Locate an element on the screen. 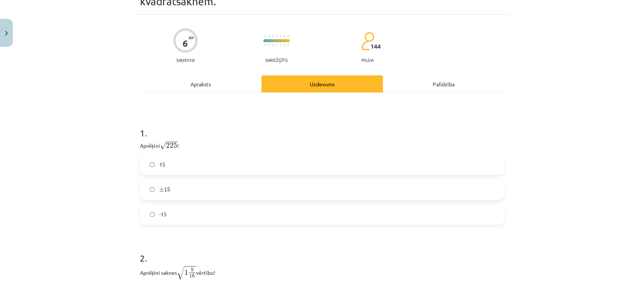 This screenshot has height=291, width=644. input: 15 is located at coordinates (152, 164).